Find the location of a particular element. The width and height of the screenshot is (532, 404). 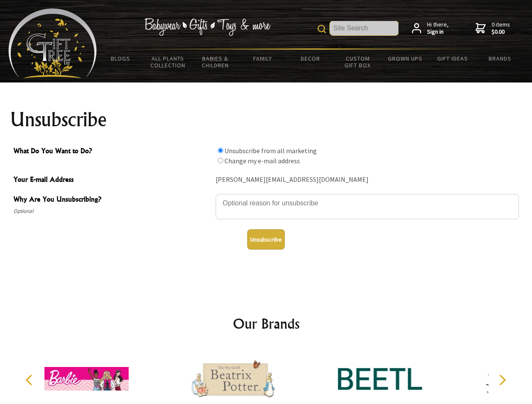

img: Babywear - Gifts - Toys & more is located at coordinates (207, 27).